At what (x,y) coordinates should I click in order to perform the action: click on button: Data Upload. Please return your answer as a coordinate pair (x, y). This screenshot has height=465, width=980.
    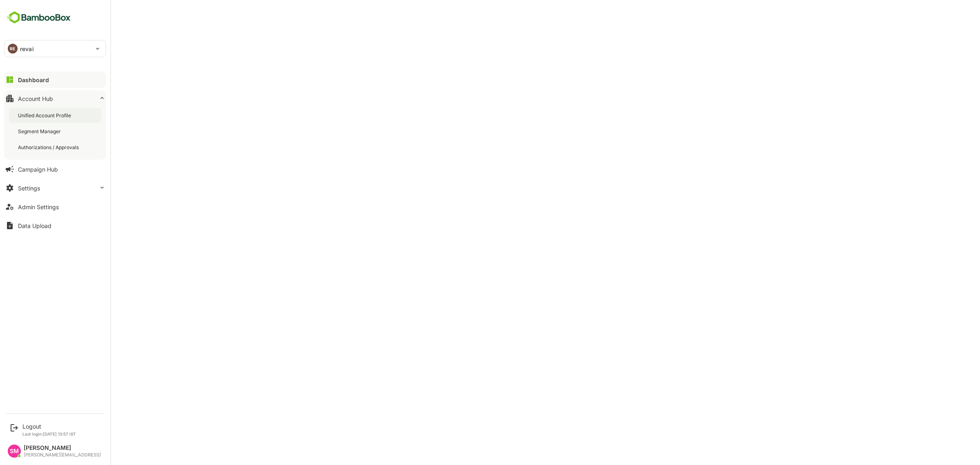
    Looking at the image, I should click on (55, 226).